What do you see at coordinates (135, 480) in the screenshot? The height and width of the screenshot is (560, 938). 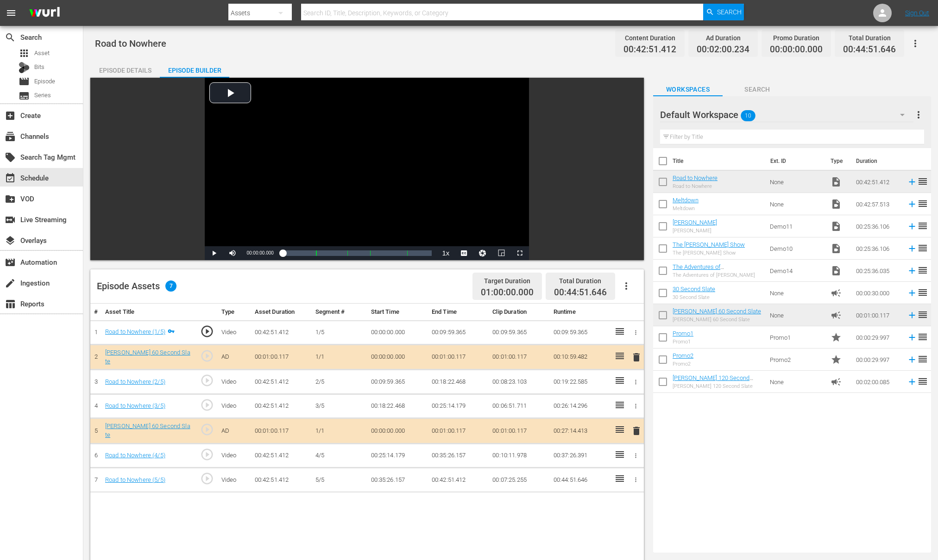 I see `a: Road to Nowhere (5/5)` at bounding box center [135, 480].